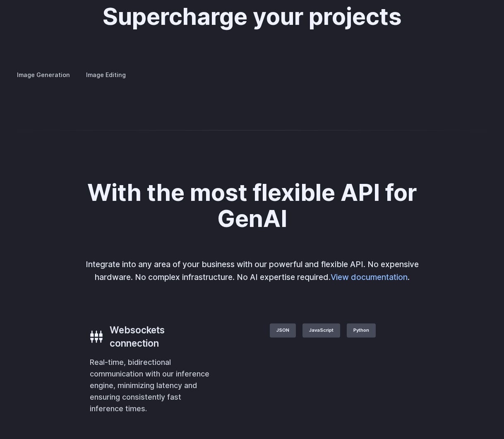 This screenshot has height=439, width=504. What do you see at coordinates (252, 205) in the screenshot?
I see `h2: With the most flexible API for GenAI` at bounding box center [252, 205].